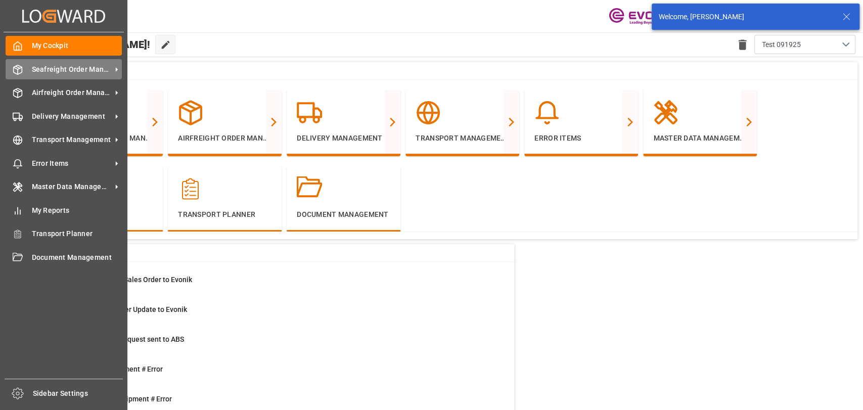 The image size is (863, 410). What do you see at coordinates (343, 214) in the screenshot?
I see `p: Document Management` at bounding box center [343, 214].